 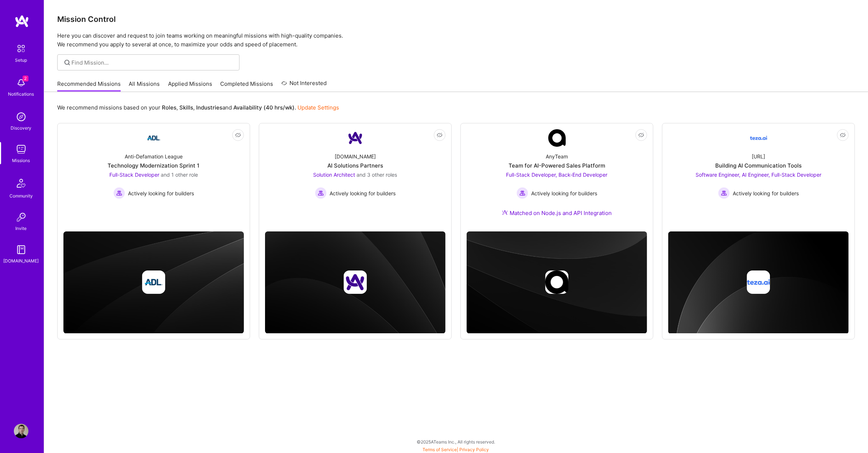 What do you see at coordinates (21, 160) in the screenshot?
I see `div: Missions` at bounding box center [21, 160].